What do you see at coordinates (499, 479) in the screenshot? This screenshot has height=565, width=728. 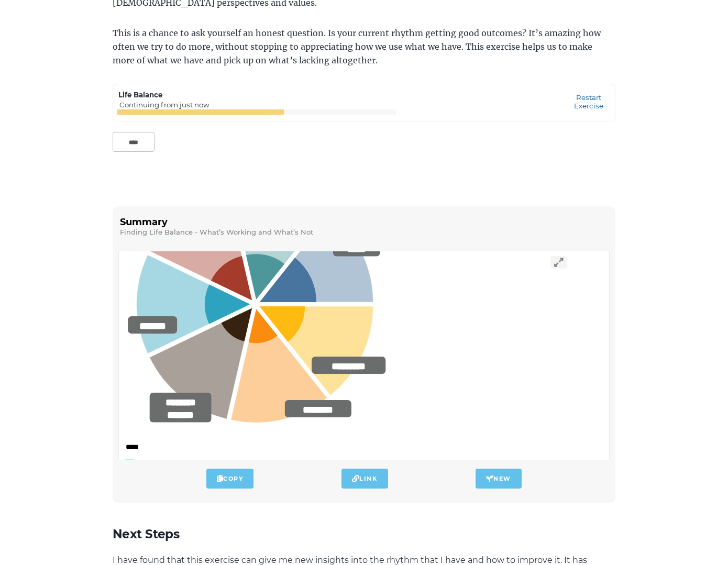 I see `button: New` at bounding box center [499, 479].